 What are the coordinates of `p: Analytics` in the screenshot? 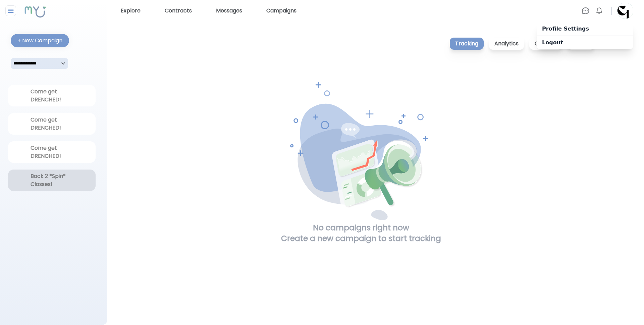 It's located at (506, 44).